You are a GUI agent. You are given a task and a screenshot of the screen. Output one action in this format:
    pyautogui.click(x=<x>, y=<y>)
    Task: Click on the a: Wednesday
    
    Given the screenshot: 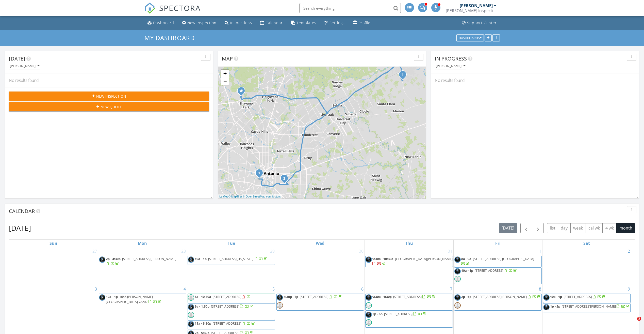 What is the action you would take?
    pyautogui.click(x=320, y=243)
    